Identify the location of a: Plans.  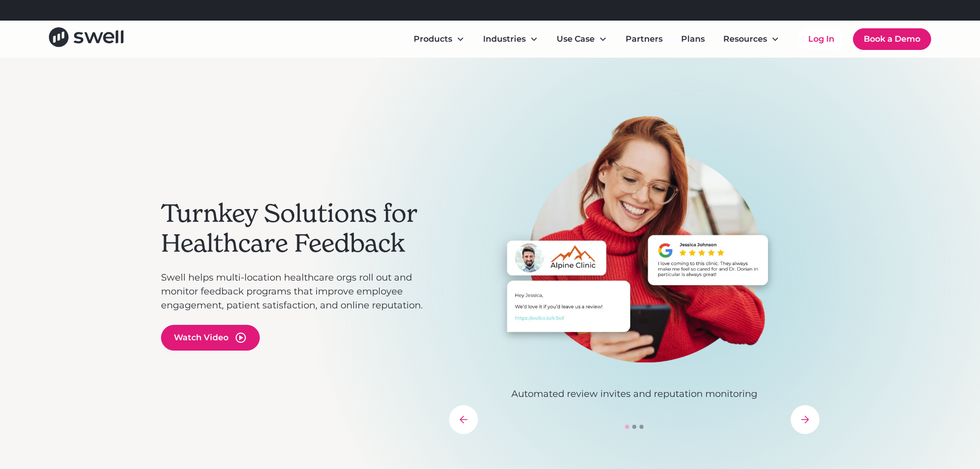
(693, 39).